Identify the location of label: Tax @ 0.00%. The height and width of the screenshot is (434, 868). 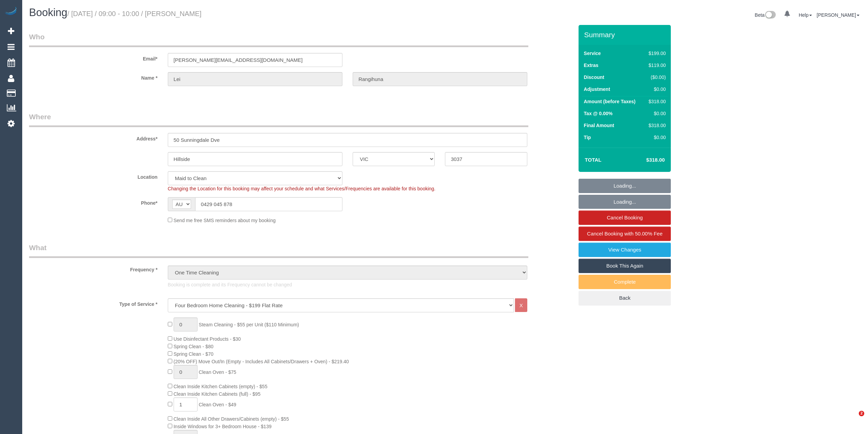
(598, 113).